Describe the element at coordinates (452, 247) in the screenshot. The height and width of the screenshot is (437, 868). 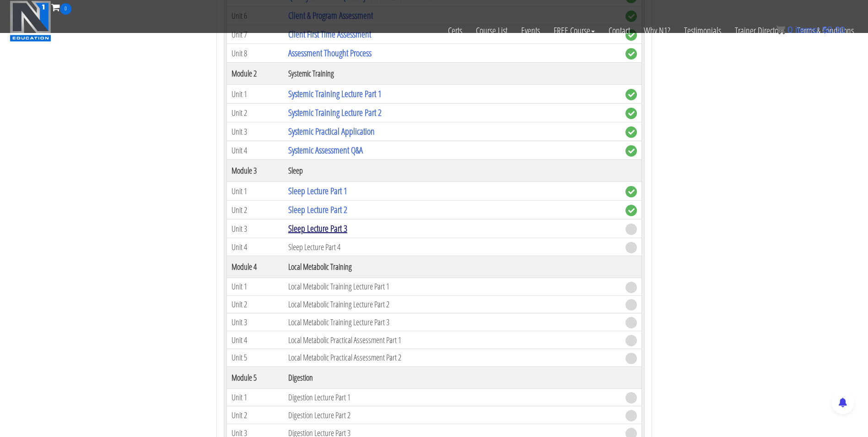
I see `td: Sleep Lecture Part 4` at that location.